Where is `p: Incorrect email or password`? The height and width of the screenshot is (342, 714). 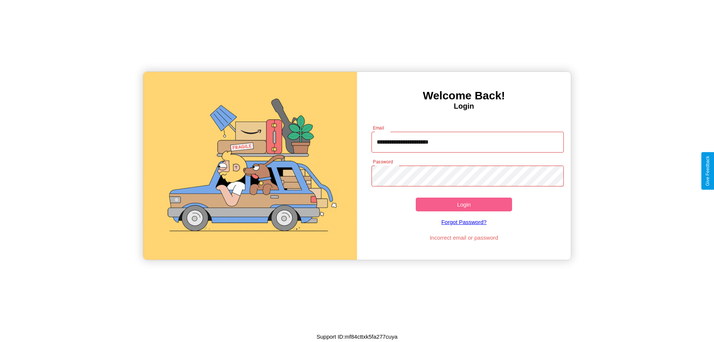 p: Incorrect email or password is located at coordinates (464, 237).